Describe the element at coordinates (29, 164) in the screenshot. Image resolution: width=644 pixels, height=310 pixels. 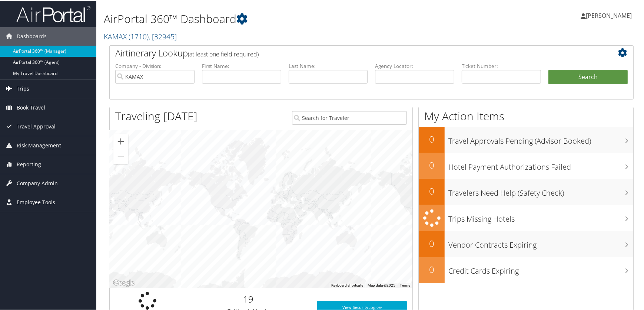
I see `span: Reporting` at that location.